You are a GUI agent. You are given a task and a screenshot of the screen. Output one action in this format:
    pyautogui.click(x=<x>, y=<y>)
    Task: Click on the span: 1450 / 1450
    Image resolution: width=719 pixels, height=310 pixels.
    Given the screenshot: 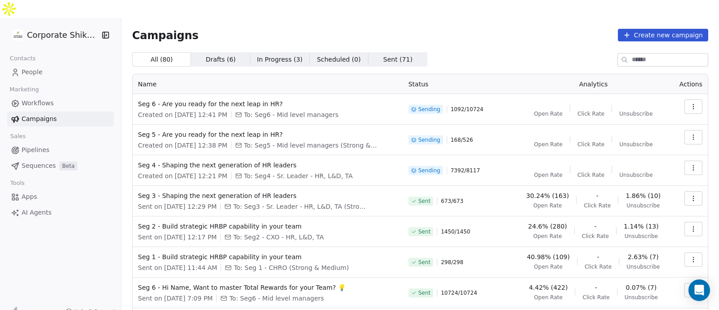 What is the action you would take?
    pyautogui.click(x=455, y=231)
    